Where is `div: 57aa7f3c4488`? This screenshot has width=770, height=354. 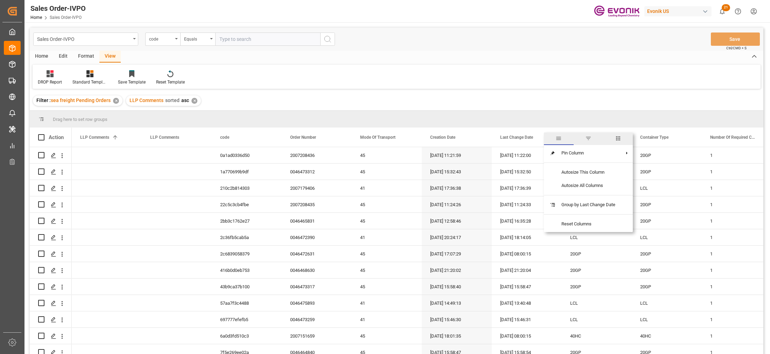
div: 57aa7f3c4488 is located at coordinates (247, 303).